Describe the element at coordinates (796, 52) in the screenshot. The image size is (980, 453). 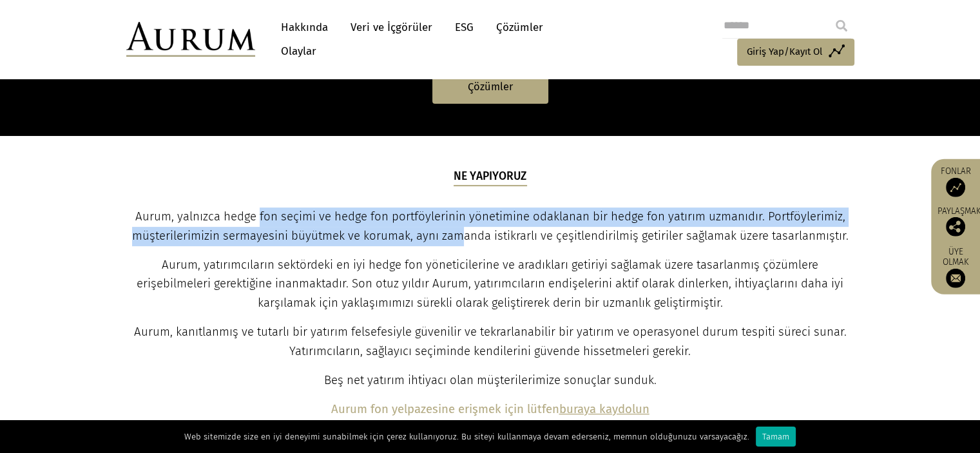
I see `a: Giriş Yap/Kayıt Ol` at that location.